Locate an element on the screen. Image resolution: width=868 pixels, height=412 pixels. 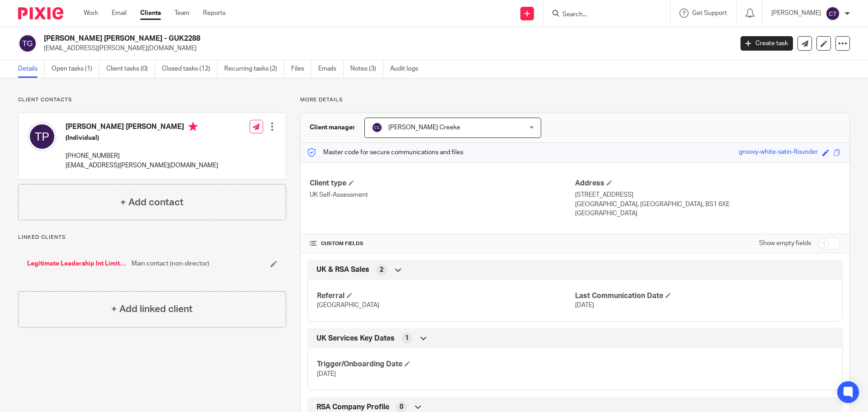
a: Create task is located at coordinates (766, 44).